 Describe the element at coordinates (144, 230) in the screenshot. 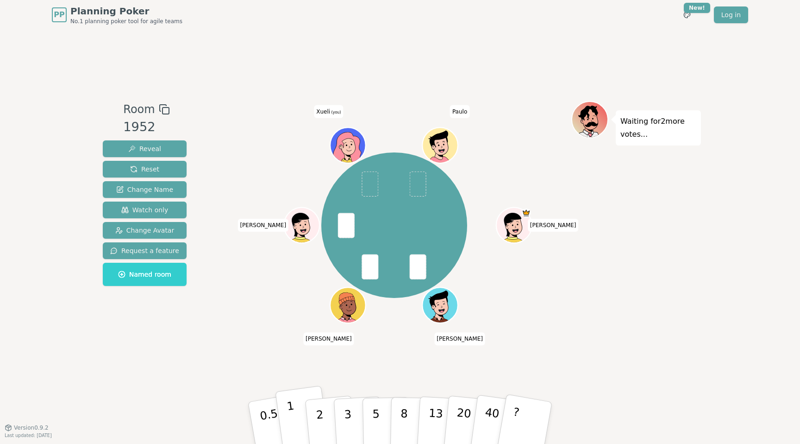

I see `button: Change Avatar` at that location.